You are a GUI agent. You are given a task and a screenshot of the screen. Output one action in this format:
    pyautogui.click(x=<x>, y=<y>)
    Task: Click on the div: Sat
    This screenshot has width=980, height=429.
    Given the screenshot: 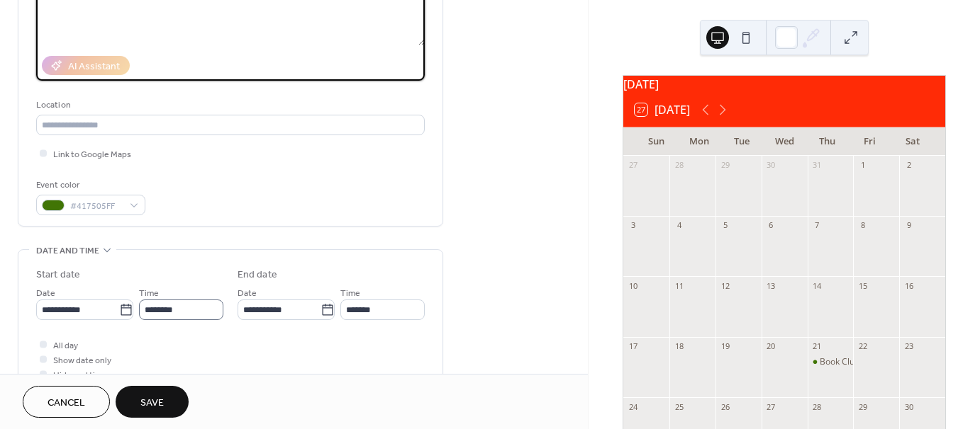 What is the action you would take?
    pyautogui.click(x=912, y=142)
    